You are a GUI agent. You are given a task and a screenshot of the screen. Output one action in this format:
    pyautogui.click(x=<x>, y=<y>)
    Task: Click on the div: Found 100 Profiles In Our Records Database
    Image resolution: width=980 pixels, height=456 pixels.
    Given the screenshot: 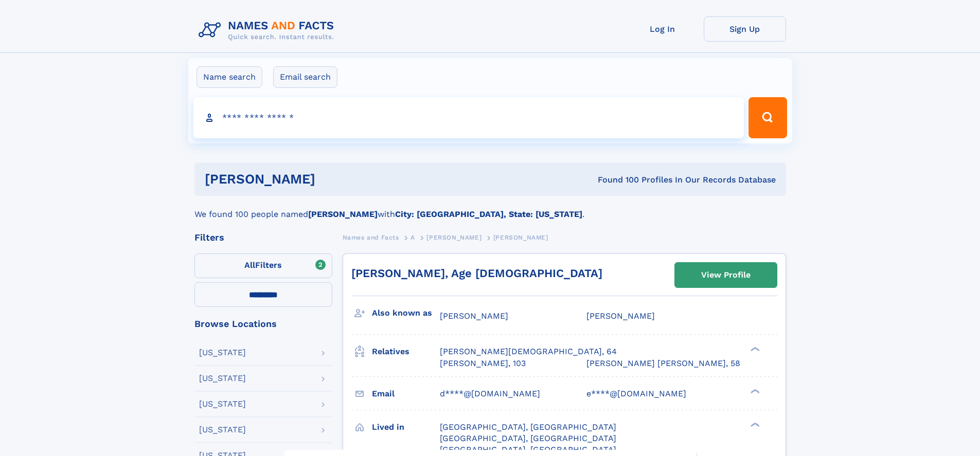 What is the action you would take?
    pyautogui.click(x=616, y=180)
    